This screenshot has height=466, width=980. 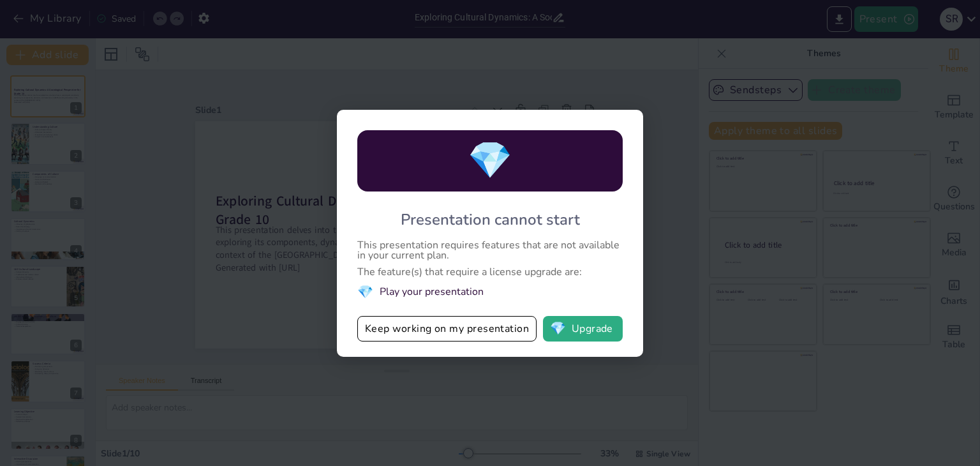 I want to click on button: Keep working on my presentation, so click(x=446, y=329).